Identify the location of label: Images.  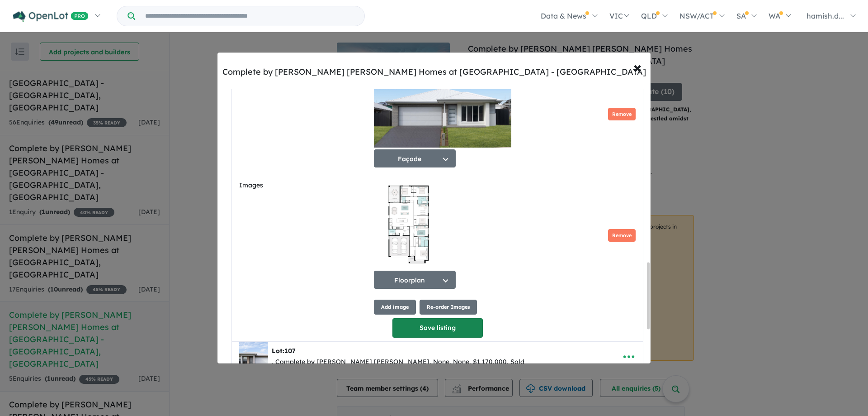
(305, 186).